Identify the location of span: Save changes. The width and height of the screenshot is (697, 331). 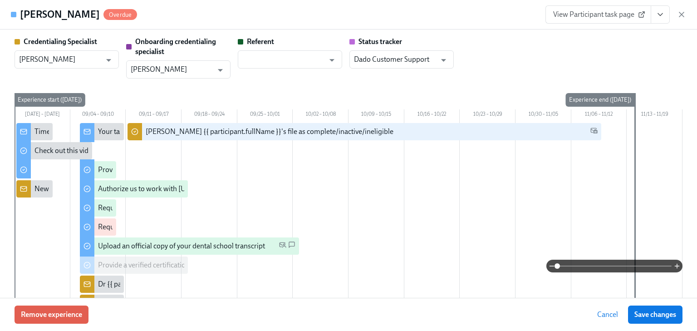
(655, 315).